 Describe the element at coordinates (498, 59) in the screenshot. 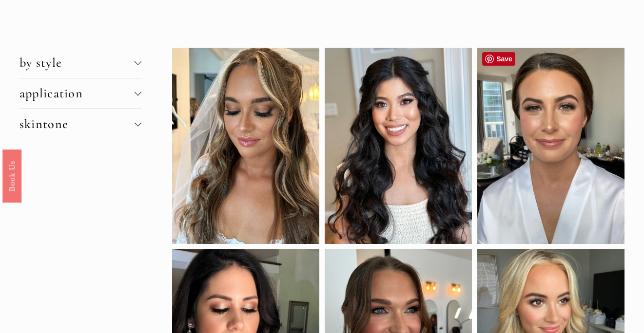

I see `a: Pin it!` at that location.